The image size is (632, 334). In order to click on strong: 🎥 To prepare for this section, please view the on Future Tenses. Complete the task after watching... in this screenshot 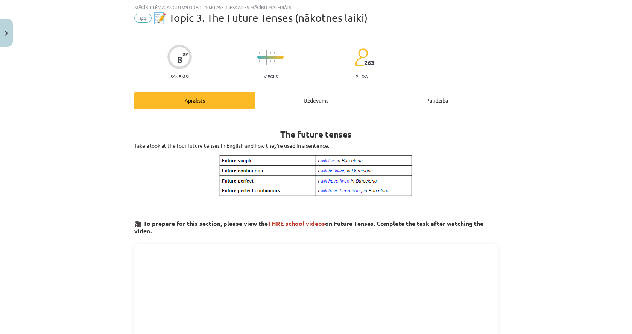, I will do `click(309, 227)`.